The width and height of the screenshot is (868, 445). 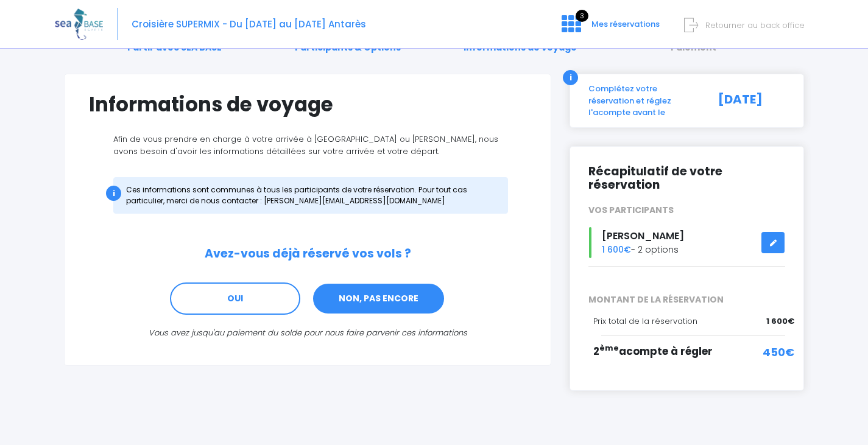 What do you see at coordinates (378, 299) in the screenshot?
I see `a: NON, PAS ENCORE` at bounding box center [378, 299].